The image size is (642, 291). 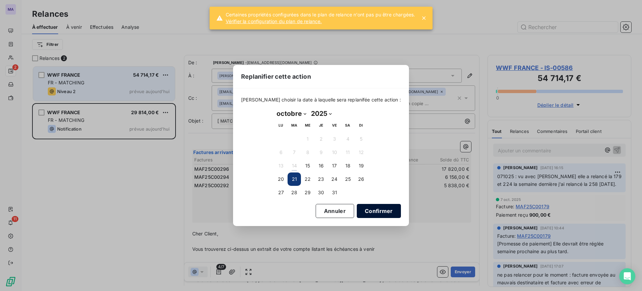 I want to click on div: Open Intercom Messenger, so click(x=627, y=276).